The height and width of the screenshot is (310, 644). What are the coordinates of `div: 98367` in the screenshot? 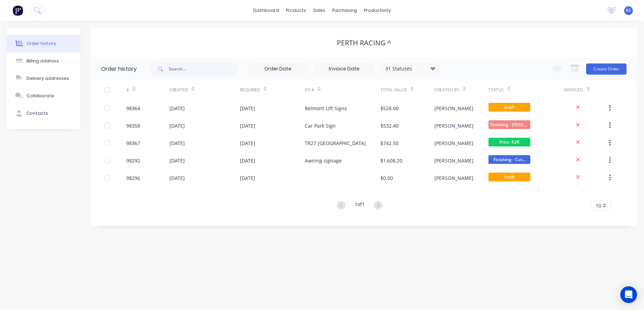 It's located at (133, 143).